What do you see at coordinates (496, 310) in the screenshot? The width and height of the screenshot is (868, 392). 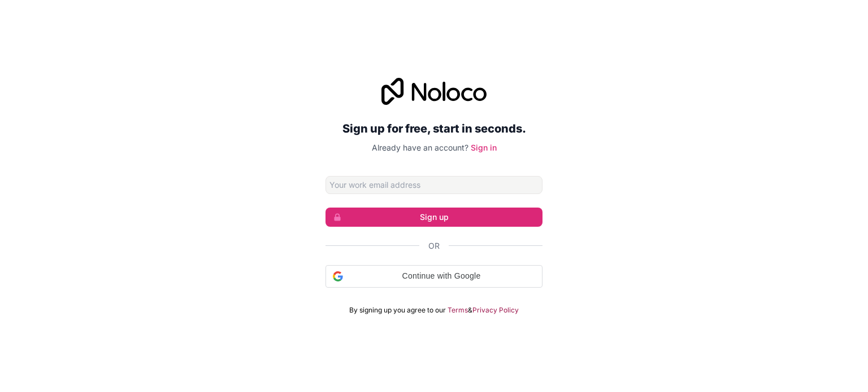 I see `a: Privacy Policy` at bounding box center [496, 310].